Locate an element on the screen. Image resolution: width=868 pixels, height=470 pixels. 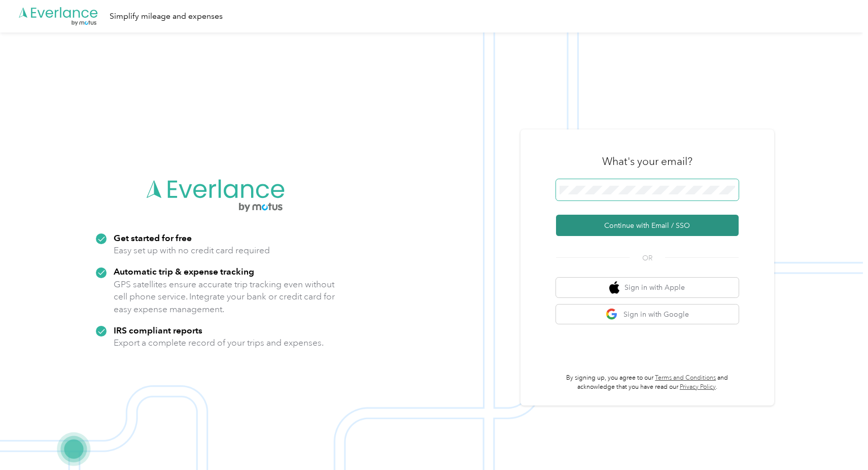
img: apple logo is located at coordinates (614, 288).